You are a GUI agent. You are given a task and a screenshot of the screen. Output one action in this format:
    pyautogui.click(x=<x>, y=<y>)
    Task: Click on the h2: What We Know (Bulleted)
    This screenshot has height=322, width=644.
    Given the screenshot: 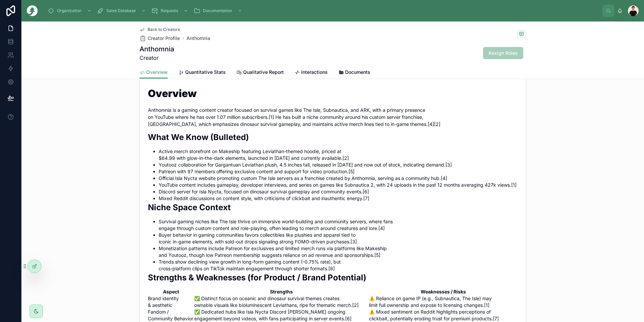 What is the action you would take?
    pyautogui.click(x=332, y=137)
    